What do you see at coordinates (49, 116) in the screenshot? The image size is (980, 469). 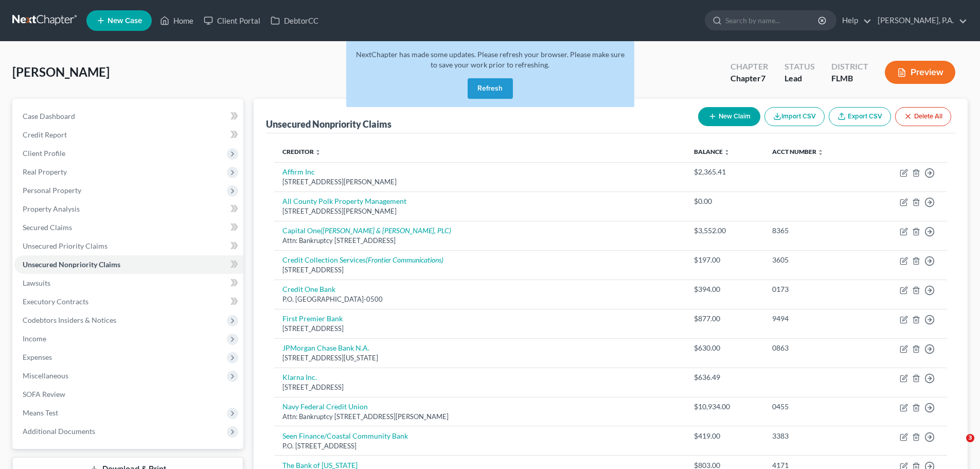 I see `span: Case Dashboard` at bounding box center [49, 116].